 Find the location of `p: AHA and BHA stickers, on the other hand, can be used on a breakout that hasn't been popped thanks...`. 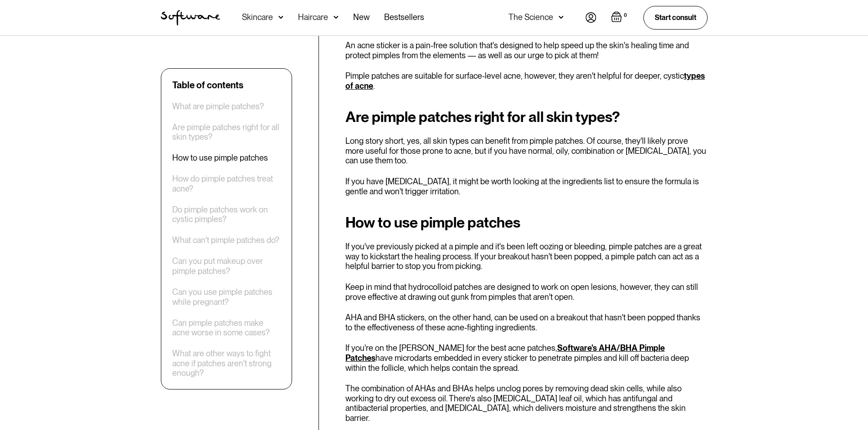

p: AHA and BHA stickers, on the other hand, can be used on a breakout that hasn't been popped thanks... is located at coordinates (526, 322).